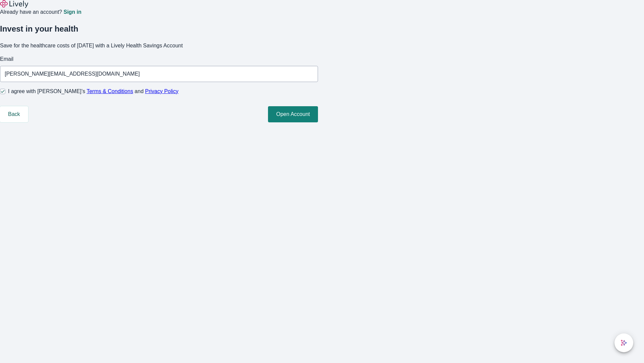 The width and height of the screenshot is (644, 363). Describe the element at coordinates (162, 91) in the screenshot. I see `a: Privacy Policy` at that location.